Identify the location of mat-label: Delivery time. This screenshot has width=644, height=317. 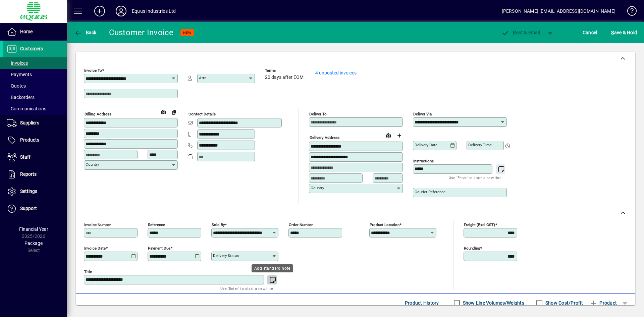
(480, 145).